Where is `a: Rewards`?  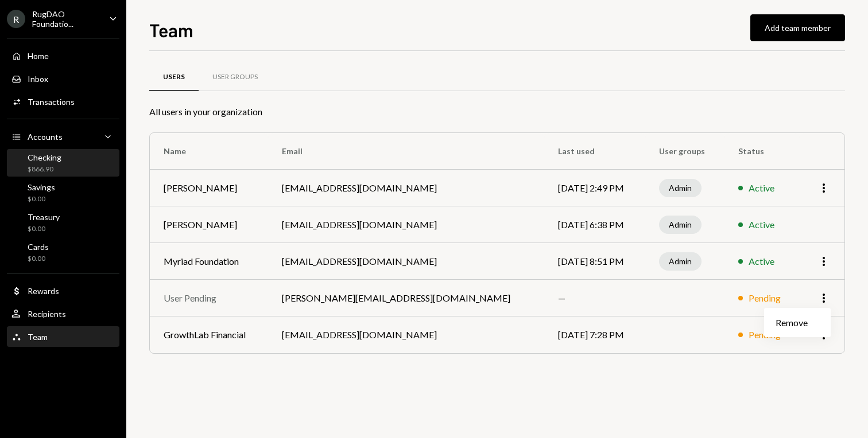
a: Rewards is located at coordinates (63, 291).